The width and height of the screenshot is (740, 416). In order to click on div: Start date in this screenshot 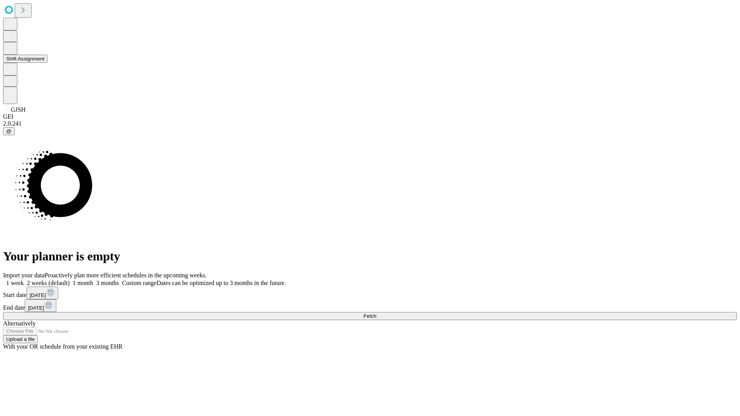, I will do `click(370, 293)`.